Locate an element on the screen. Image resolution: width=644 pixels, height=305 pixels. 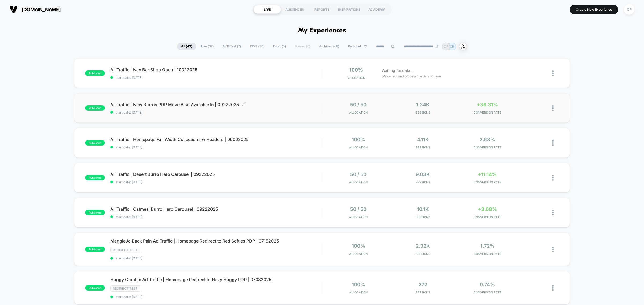
span: 4.11k is located at coordinates (423, 140).